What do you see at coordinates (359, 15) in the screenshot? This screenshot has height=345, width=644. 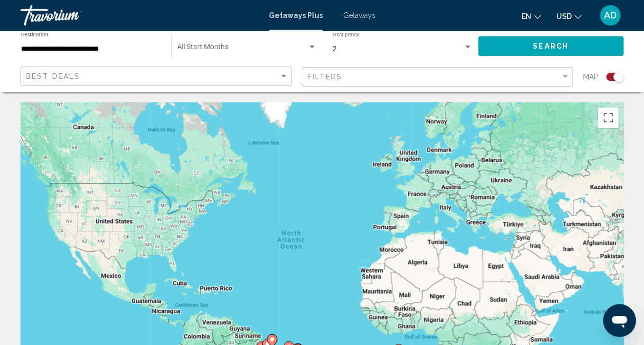 I see `a: Getaways` at bounding box center [359, 15].